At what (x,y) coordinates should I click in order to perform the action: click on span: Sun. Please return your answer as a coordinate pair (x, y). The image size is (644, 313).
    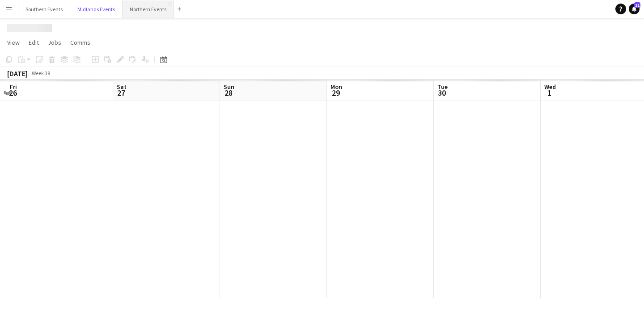
    Looking at the image, I should click on (229, 87).